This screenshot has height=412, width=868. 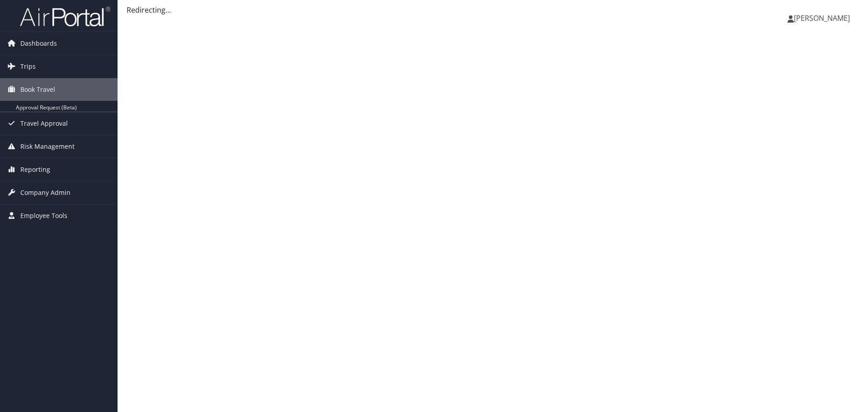 What do you see at coordinates (44, 124) in the screenshot?
I see `span: Travel Approval` at bounding box center [44, 124].